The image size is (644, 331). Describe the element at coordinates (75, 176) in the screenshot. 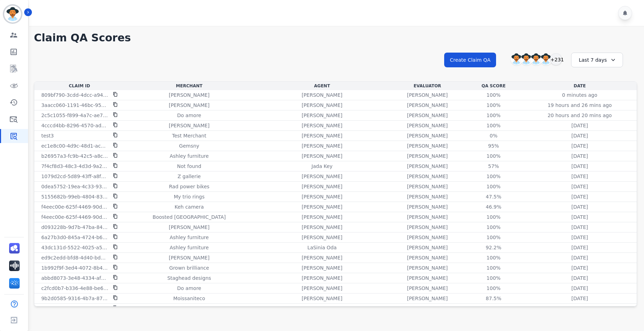

I see `p: 1079d2cd-5d89-43ff-a8fd-c6d6ecc53daf` at that location.